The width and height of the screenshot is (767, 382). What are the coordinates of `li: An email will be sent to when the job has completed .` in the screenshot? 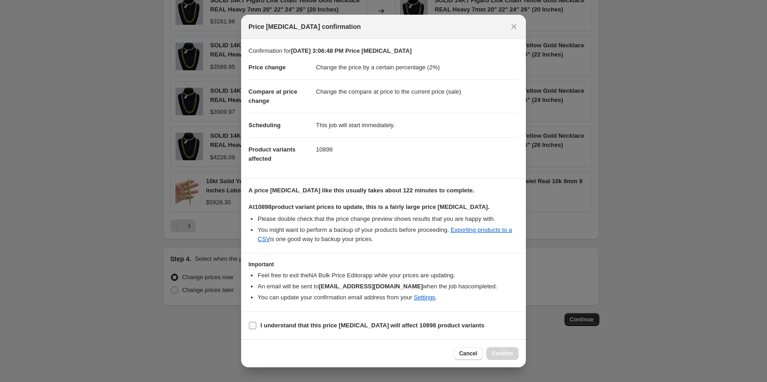 It's located at (388, 287).